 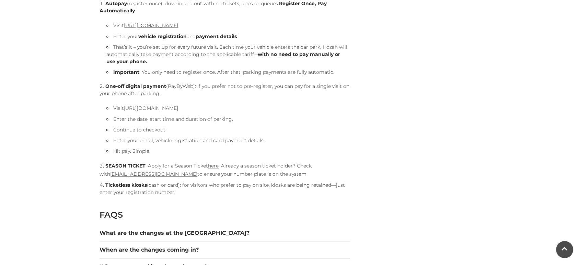 What do you see at coordinates (228, 119) in the screenshot?
I see `li: Enter the date, start time and duration of parking.` at bounding box center [228, 119].